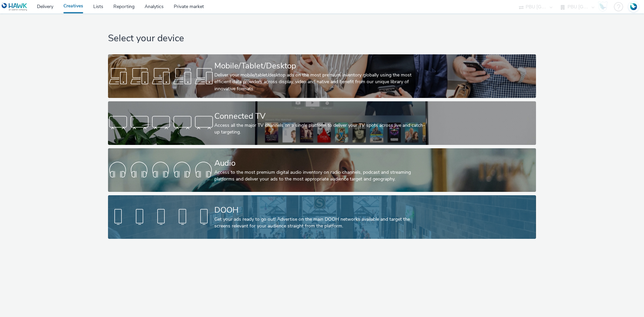 This screenshot has height=317, width=644. Describe the element at coordinates (321, 82) in the screenshot. I see `div: Deliver your mobile/tablet/desktop ads on the most premium inventory globally using the most effi...` at that location.